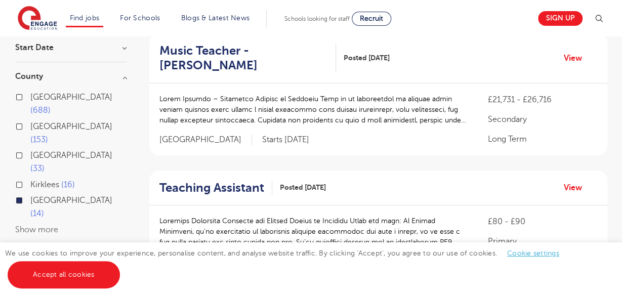  I want to click on button: Show more, so click(36, 230).